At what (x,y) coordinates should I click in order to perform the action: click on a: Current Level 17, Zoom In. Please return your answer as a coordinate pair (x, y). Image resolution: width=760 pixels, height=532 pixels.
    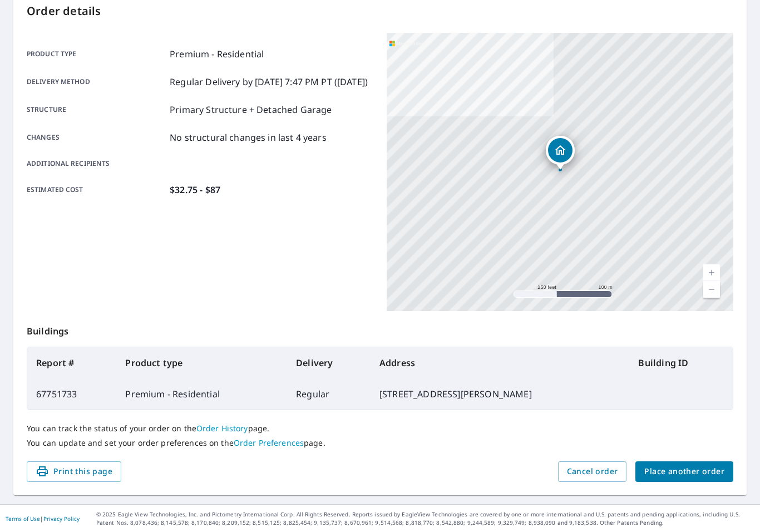
    Looking at the image, I should click on (711, 272).